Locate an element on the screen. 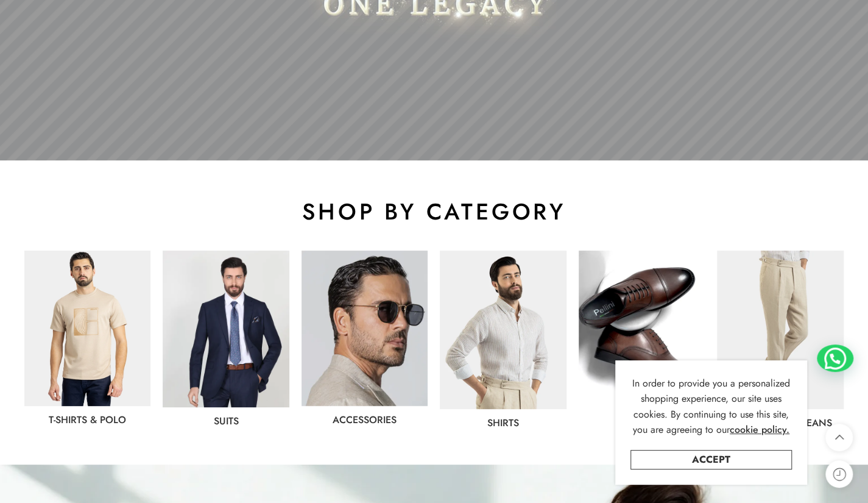  span: In order to provide you a personalized shopping experience, our site uses cookies. By continuing ... is located at coordinates (711, 406).